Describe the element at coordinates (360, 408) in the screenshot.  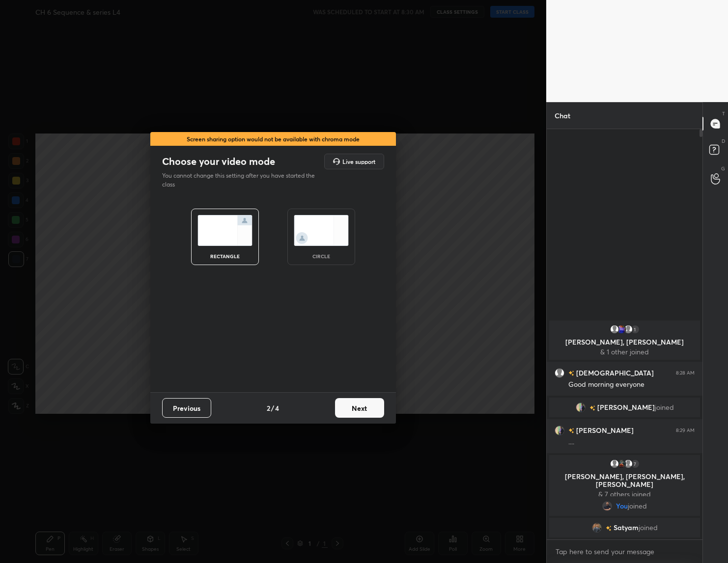
I see `button: Next` at that location.